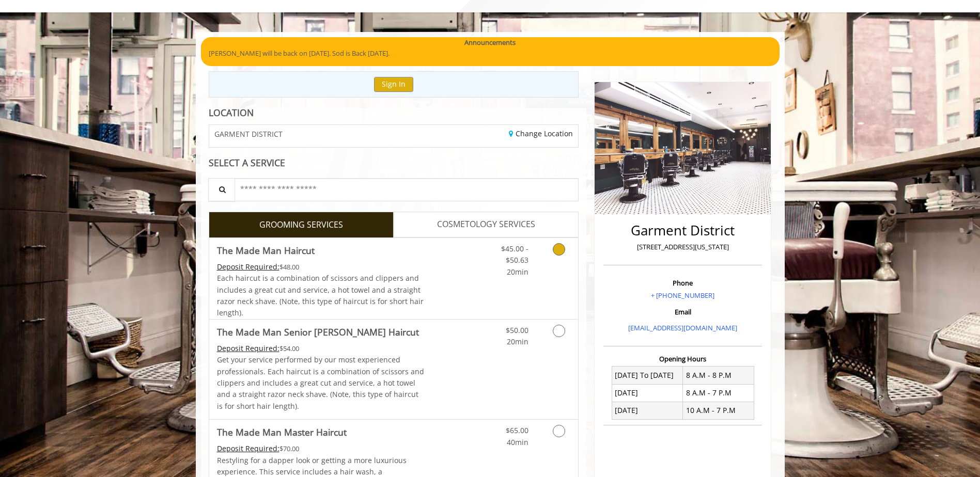  I want to click on span: GROOMING SERVICES, so click(301, 225).